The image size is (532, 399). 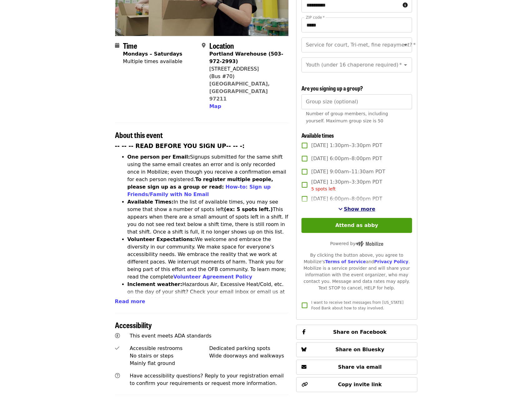 I want to click on input: [object Object], so click(x=356, y=102).